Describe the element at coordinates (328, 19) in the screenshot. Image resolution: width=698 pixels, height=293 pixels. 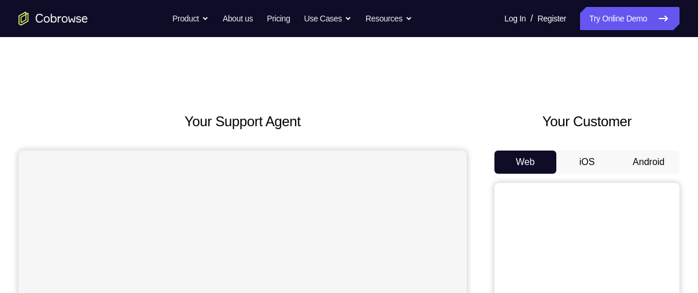
I see `button: Use Cases` at that location.